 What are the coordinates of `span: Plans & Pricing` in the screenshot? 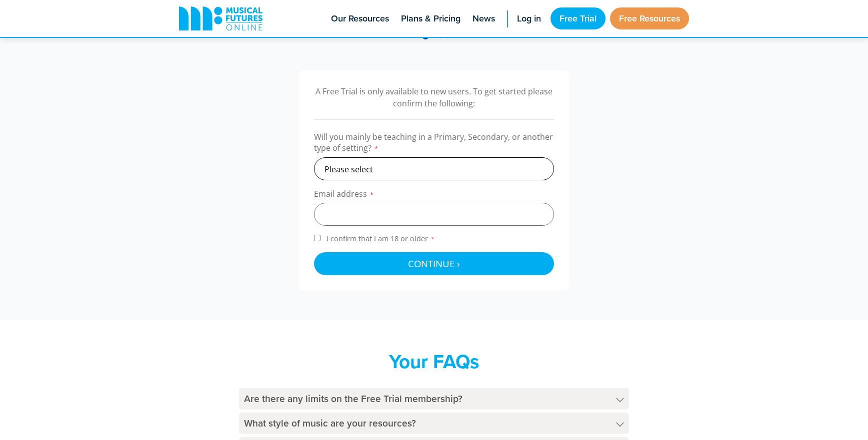 It's located at (431, 19).